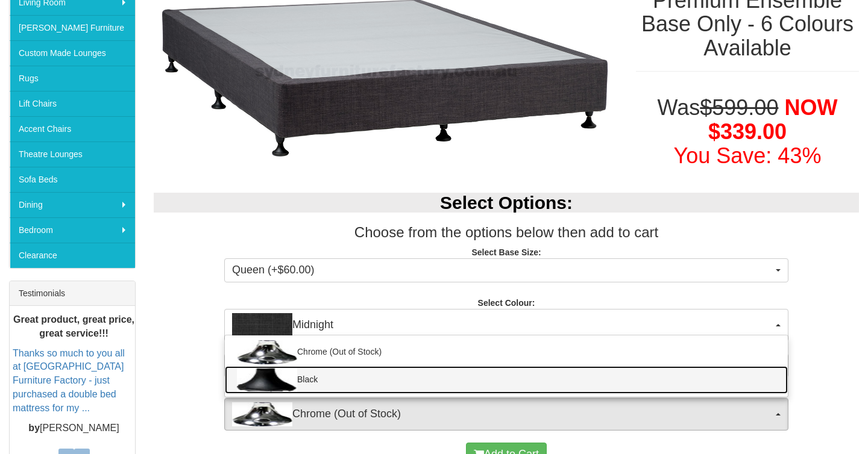  Describe the element at coordinates (505, 252) in the screenshot. I see `strong: Select Base Size:` at that location.